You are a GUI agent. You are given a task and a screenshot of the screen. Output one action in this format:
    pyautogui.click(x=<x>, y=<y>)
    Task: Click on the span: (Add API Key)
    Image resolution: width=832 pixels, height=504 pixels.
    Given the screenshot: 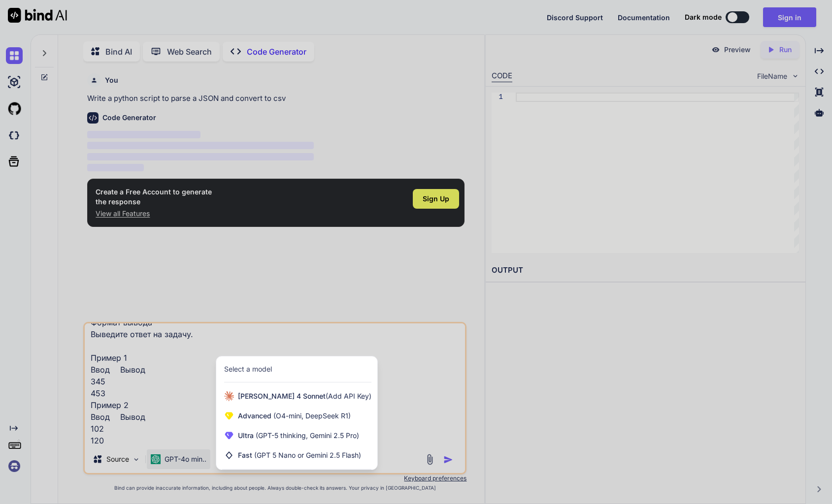 What is the action you would take?
    pyautogui.click(x=348, y=395)
    